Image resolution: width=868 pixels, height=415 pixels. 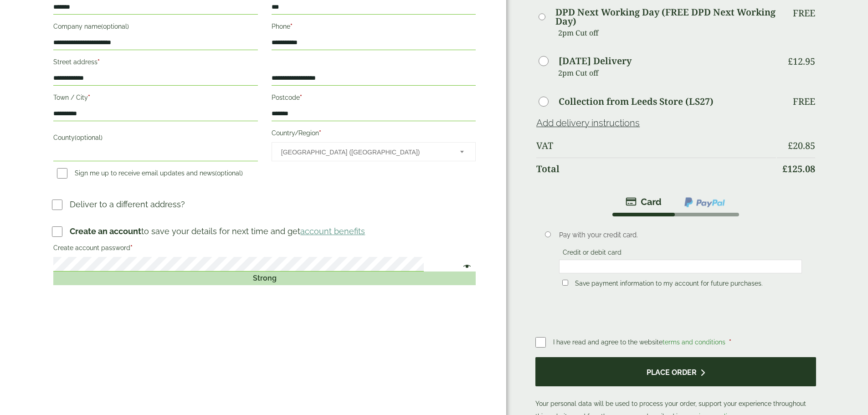 I want to click on label: Company name, so click(x=155, y=28).